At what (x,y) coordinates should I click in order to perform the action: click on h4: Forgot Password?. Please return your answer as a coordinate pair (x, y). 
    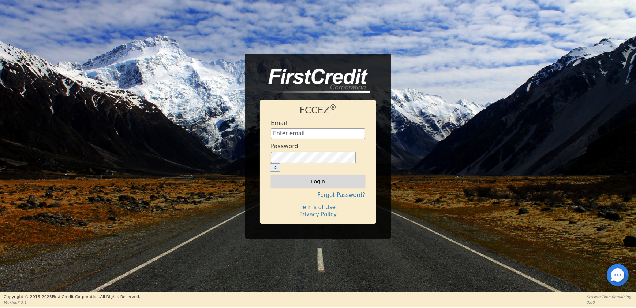
    Looking at the image, I should click on (318, 195).